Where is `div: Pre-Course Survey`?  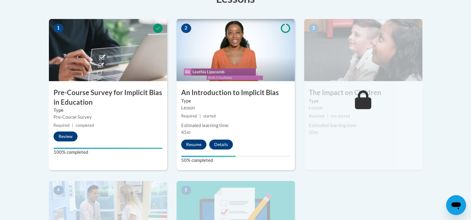 div: Pre-Course Survey is located at coordinates (108, 117).